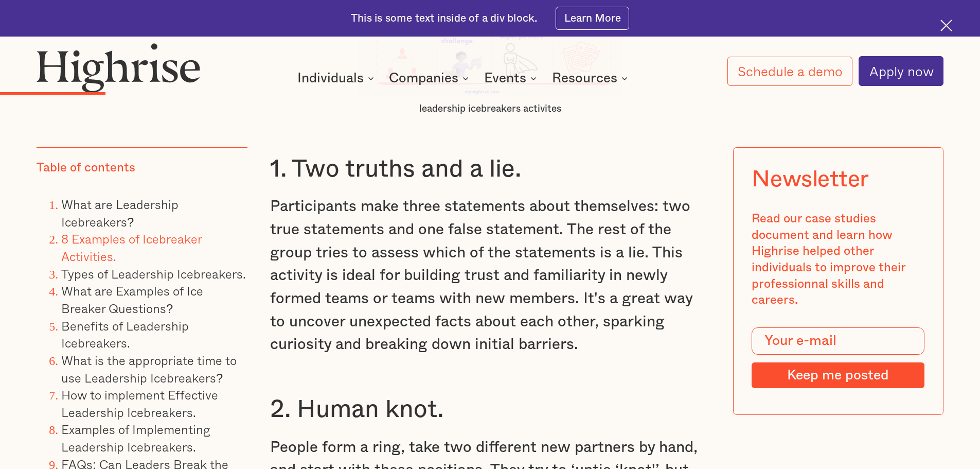 This screenshot has width=980, height=469. What do you see at coordinates (490, 109) in the screenshot?
I see `figcaption: leadership icebreakers activites` at bounding box center [490, 109].